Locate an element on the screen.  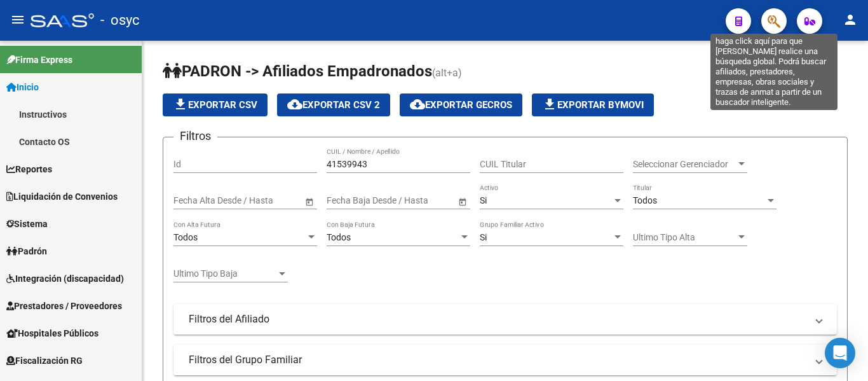
span: Hospitales Públicos is located at coordinates (52, 333).